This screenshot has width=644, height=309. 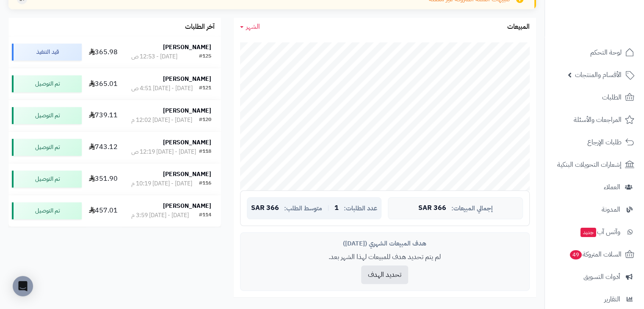 I want to click on a: إشعارات التحويلات البنكية, so click(x=594, y=165).